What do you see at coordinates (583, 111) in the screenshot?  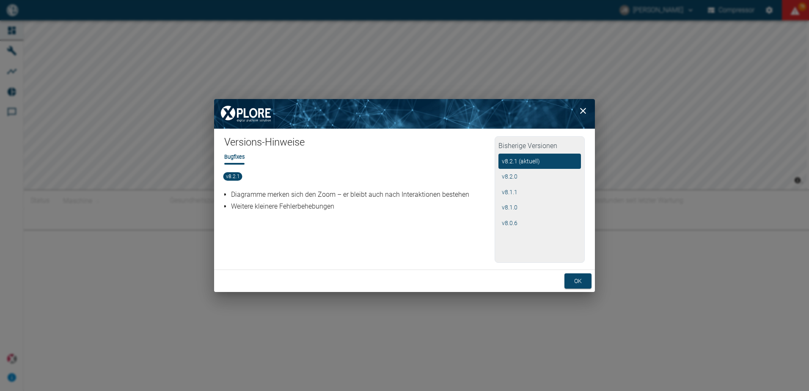 I see `button: close` at bounding box center [583, 111].